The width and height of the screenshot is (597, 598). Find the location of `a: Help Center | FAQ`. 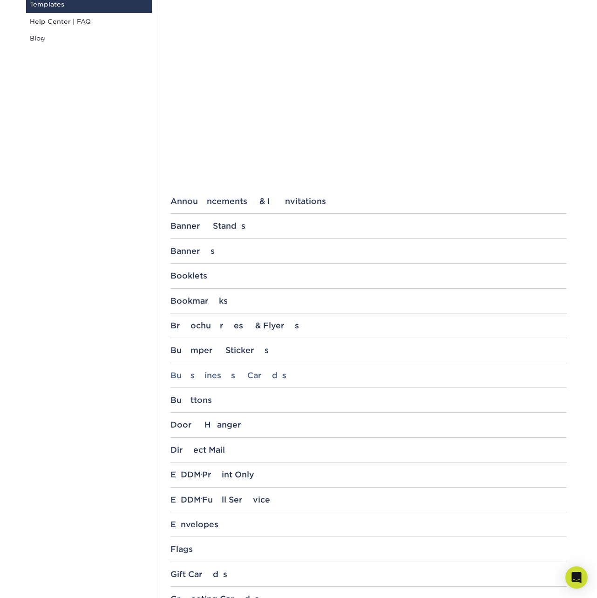

a: Help Center | FAQ is located at coordinates (89, 21).